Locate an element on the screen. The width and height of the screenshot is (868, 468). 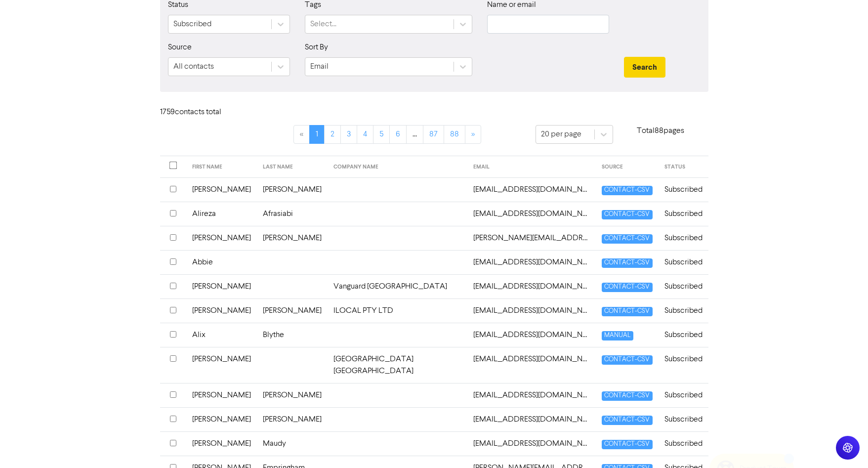
th: EMAIL is located at coordinates (532, 167).